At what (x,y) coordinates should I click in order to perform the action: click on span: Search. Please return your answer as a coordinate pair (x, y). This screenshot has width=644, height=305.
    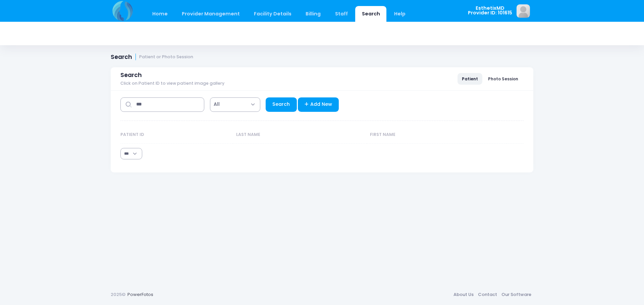
    Looking at the image, I should click on (132, 75).